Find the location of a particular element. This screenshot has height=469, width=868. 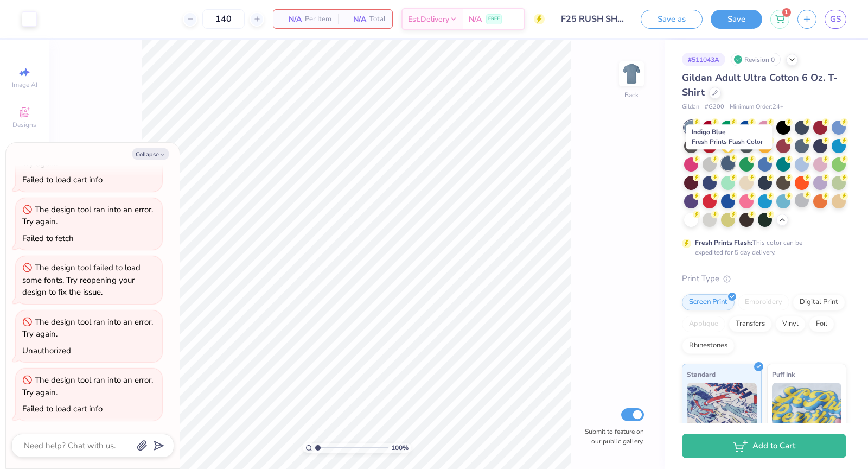

div: Failed to fetch is located at coordinates (47, 238).